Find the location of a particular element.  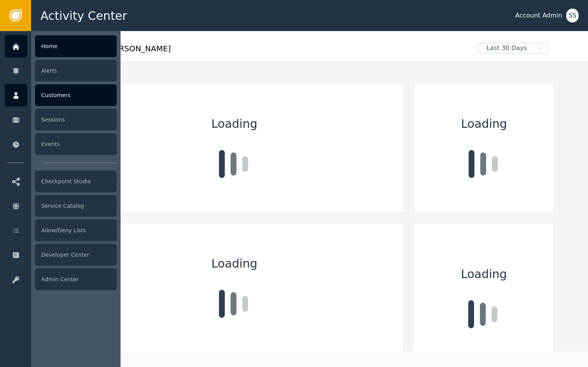

a: Allow/Deny Lists is located at coordinates (61, 230).